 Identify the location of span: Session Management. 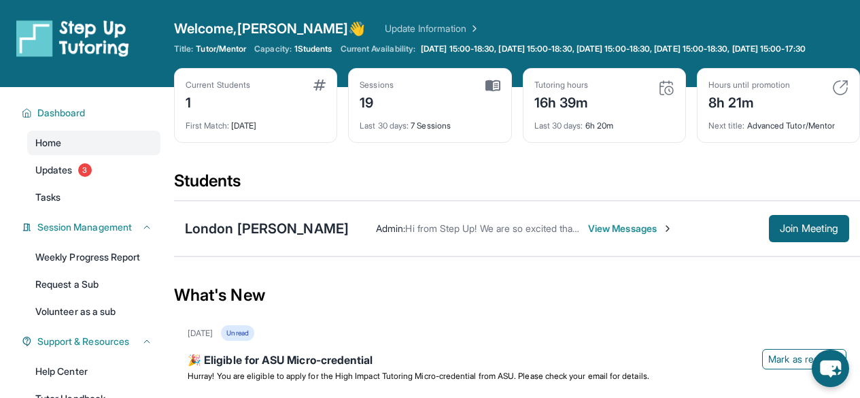
(84, 227).